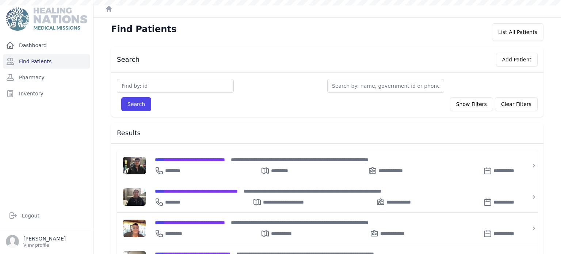 This screenshot has height=254, width=561. Describe the element at coordinates (134, 166) in the screenshot. I see `img: H8Yk5ANa8rj9gAAACV0RVh0ZGF0ZTpjcmVhdGUAMjAyNC0wMS0wMlQxODoyNTozOSswMDowMGIhUmcAAAAldEVYdGRhdGU6bW...` at that location.